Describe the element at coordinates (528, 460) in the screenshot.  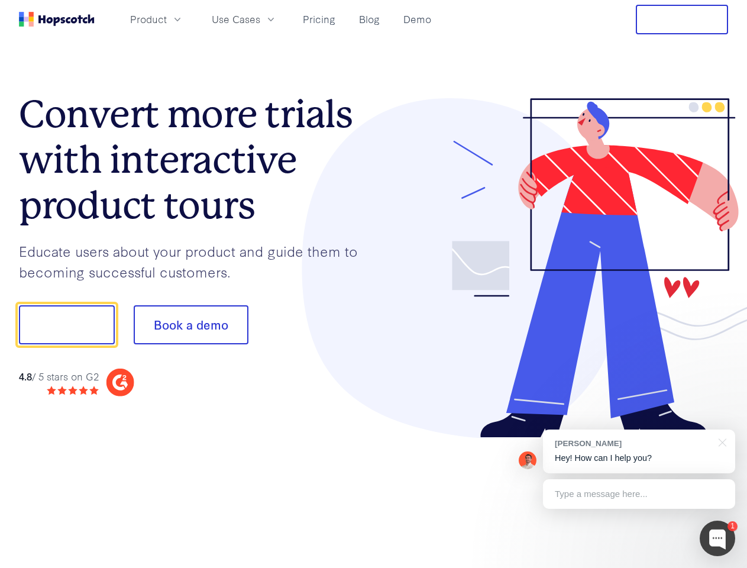
I see `img: Mark Spera` at that location.